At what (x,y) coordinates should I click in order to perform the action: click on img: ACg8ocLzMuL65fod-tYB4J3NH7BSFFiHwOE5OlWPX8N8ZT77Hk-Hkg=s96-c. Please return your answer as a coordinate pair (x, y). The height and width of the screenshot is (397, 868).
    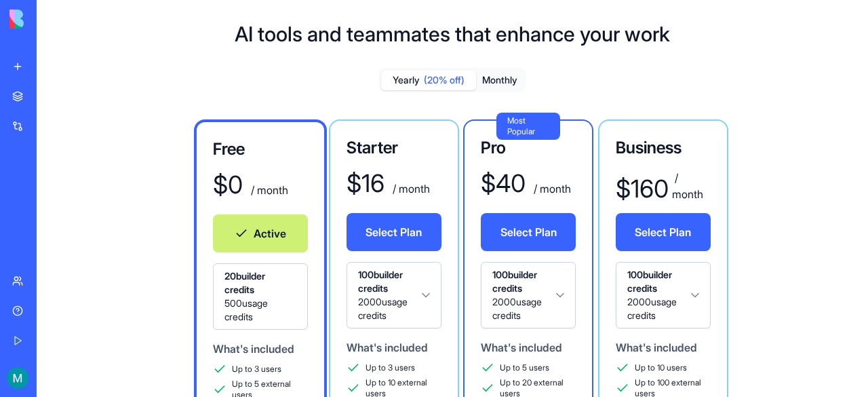
    Looking at the image, I should click on (18, 378).